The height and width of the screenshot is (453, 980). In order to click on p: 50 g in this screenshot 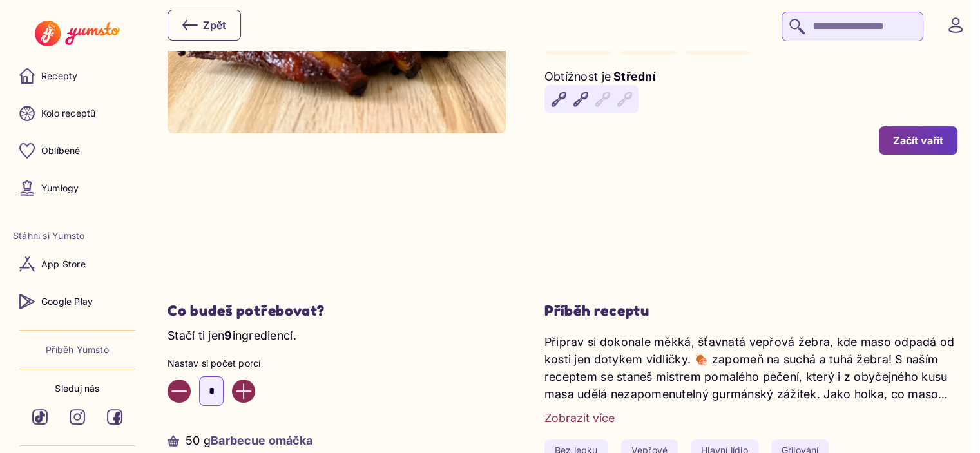, I will do `click(249, 440)`.